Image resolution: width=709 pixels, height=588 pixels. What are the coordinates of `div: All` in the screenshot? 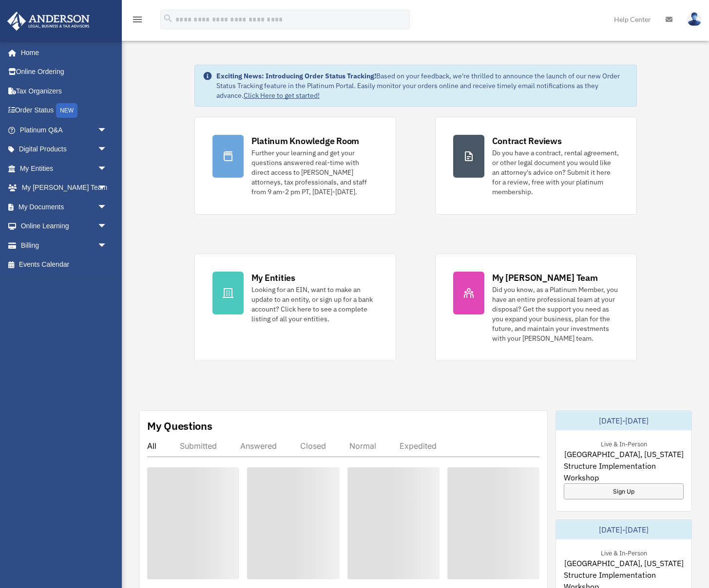 It's located at (151, 446).